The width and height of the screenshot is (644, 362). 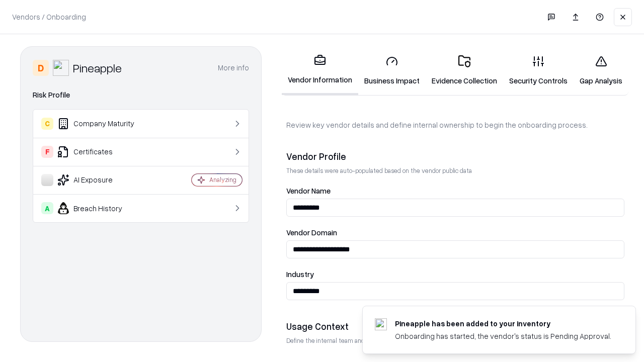 I want to click on a: Business Impact, so click(x=392, y=70).